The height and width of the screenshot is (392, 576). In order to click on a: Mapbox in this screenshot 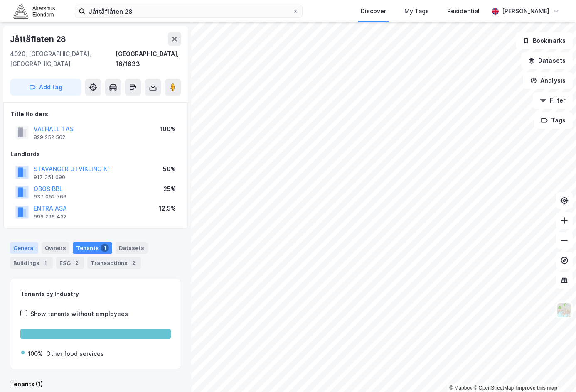, I will do `click(460, 388)`.